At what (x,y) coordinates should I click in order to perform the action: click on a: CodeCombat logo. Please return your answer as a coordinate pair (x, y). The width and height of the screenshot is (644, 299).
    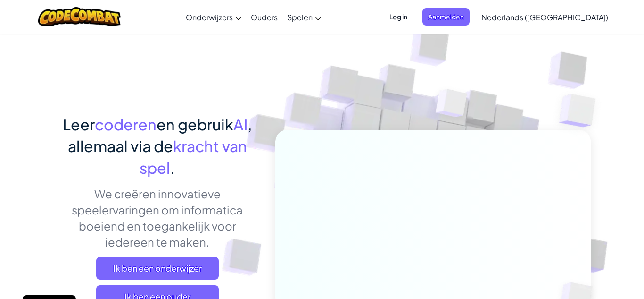
    Looking at the image, I should click on (79, 17).